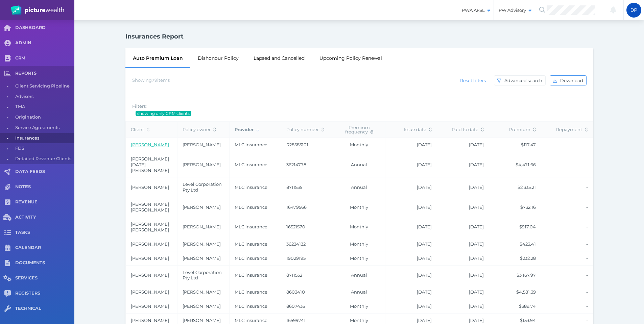 The image size is (644, 324). I want to click on span: Advanced search, so click(524, 80).